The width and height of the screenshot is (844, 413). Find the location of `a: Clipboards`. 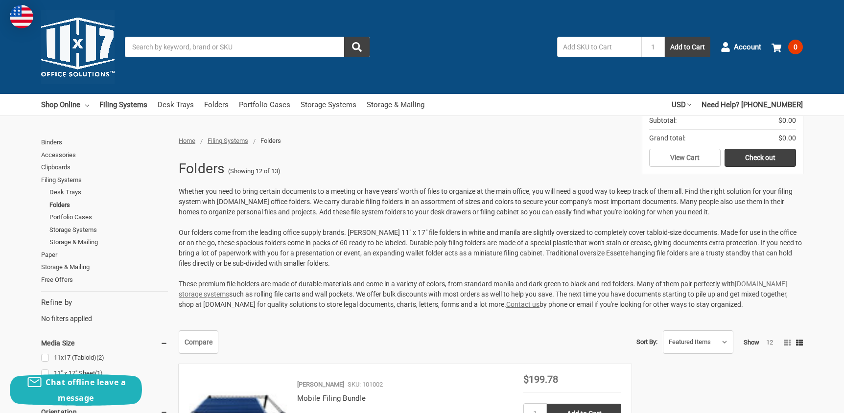

a: Clipboards is located at coordinates (104, 167).